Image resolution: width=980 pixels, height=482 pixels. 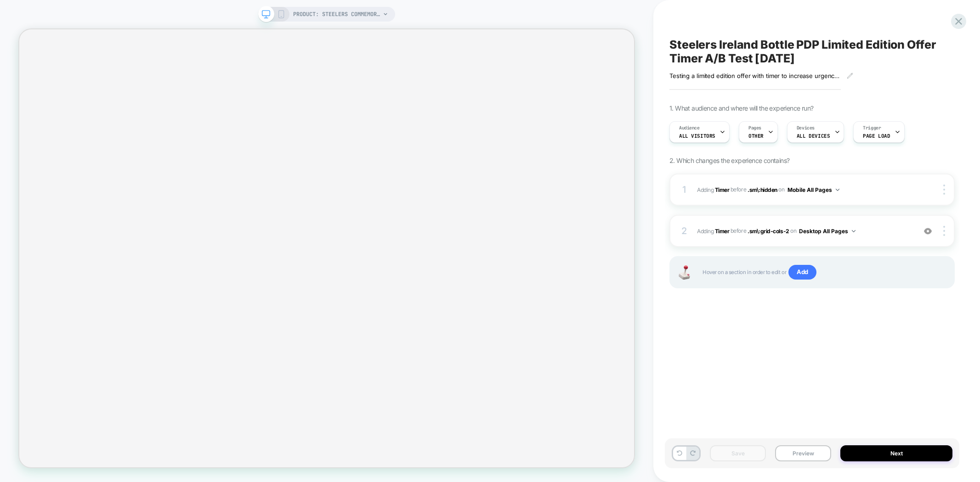 What do you see at coordinates (697, 136) in the screenshot?
I see `span: All Visitors` at bounding box center [697, 136].